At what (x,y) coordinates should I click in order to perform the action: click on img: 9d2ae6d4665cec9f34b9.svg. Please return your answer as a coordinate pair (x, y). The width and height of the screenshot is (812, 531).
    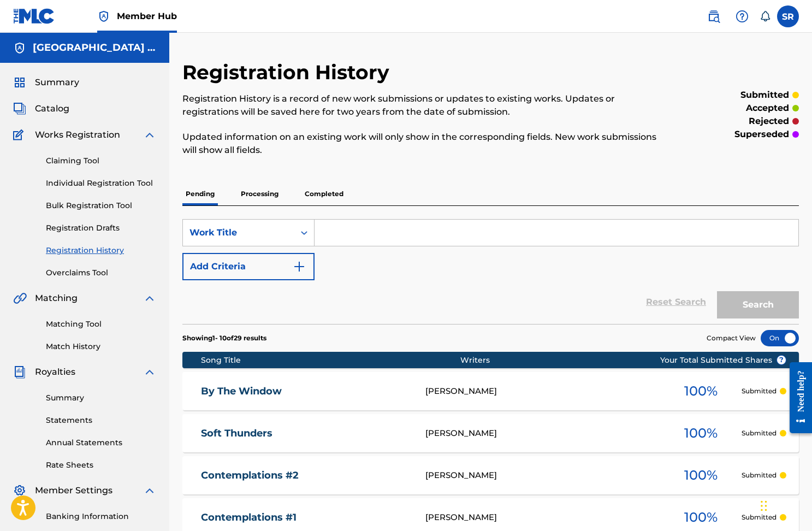
    Looking at the image, I should click on (300, 267).